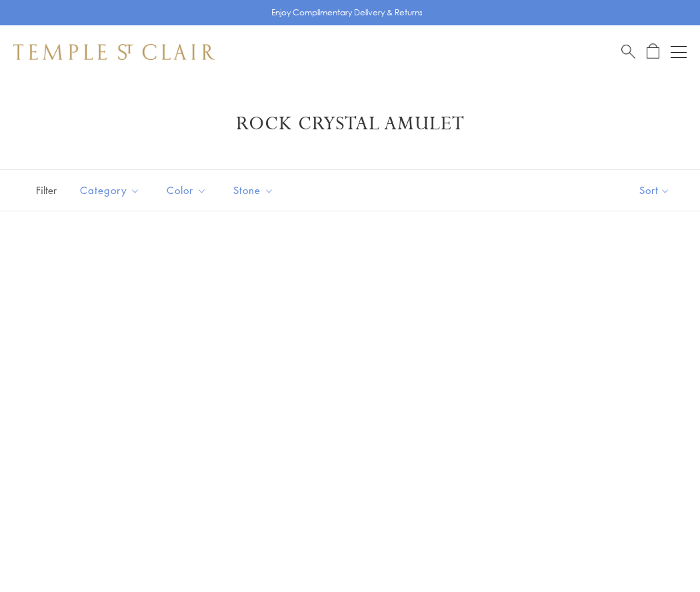 The image size is (700, 592). Describe the element at coordinates (187, 190) in the screenshot. I see `button: Color` at that location.